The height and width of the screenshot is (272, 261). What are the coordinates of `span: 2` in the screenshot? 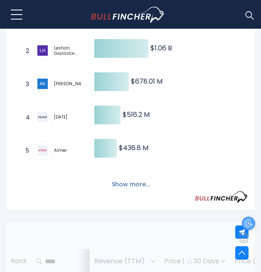 It's located at (26, 51).